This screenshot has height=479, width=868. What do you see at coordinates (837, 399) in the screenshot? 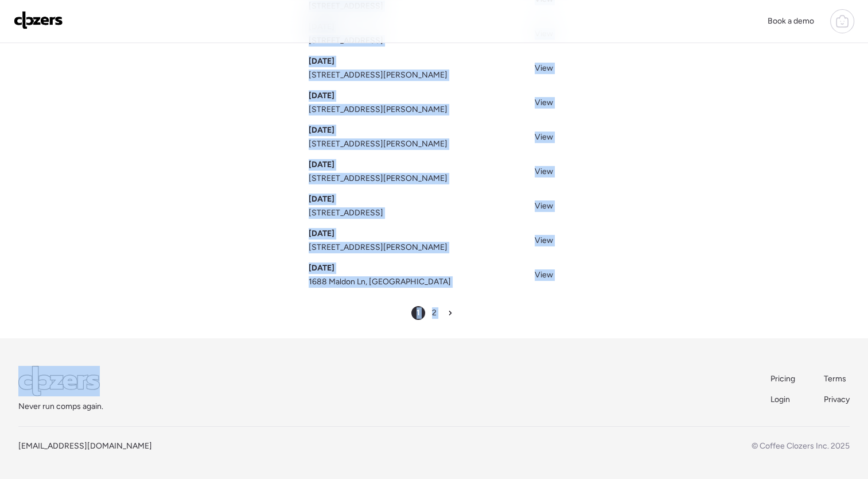
I see `span: Privacy` at bounding box center [837, 399].